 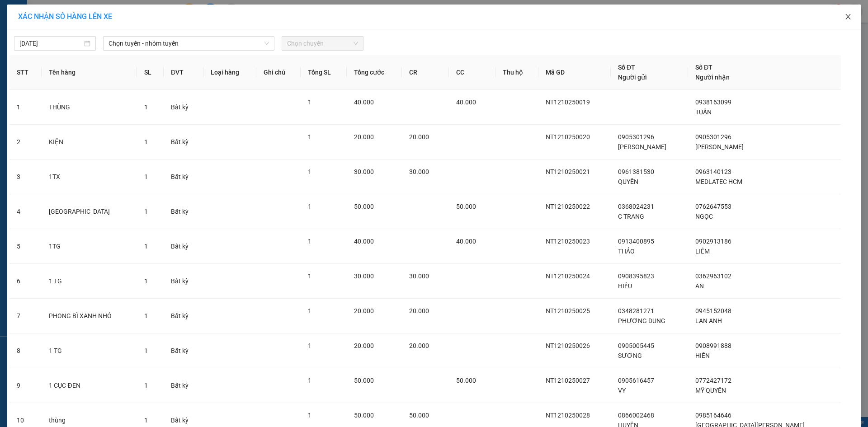 What do you see at coordinates (374, 72) in the screenshot?
I see `th: Tổng cước` at bounding box center [374, 72].